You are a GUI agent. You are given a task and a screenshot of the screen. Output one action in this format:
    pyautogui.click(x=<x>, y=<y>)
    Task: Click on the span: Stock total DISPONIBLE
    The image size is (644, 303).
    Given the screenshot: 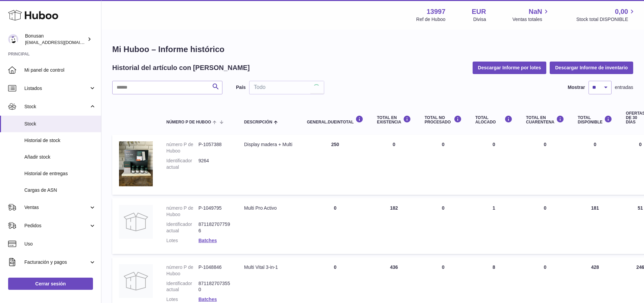 What is the action you would take?
    pyautogui.click(x=606, y=19)
    